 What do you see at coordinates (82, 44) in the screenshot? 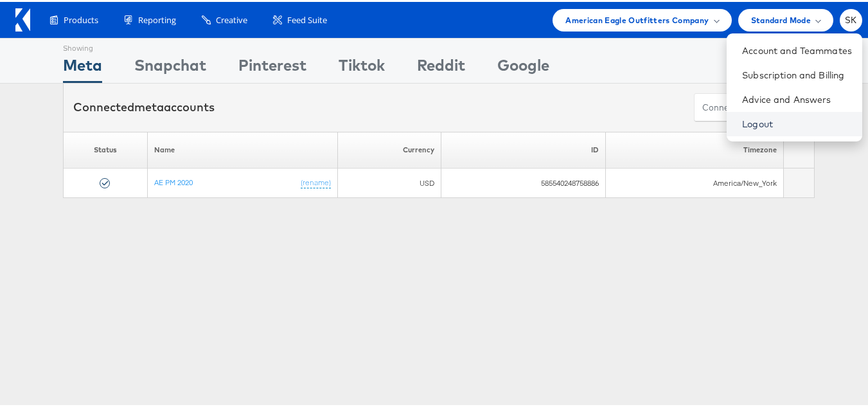
I see `div: Showing` at bounding box center [82, 44].